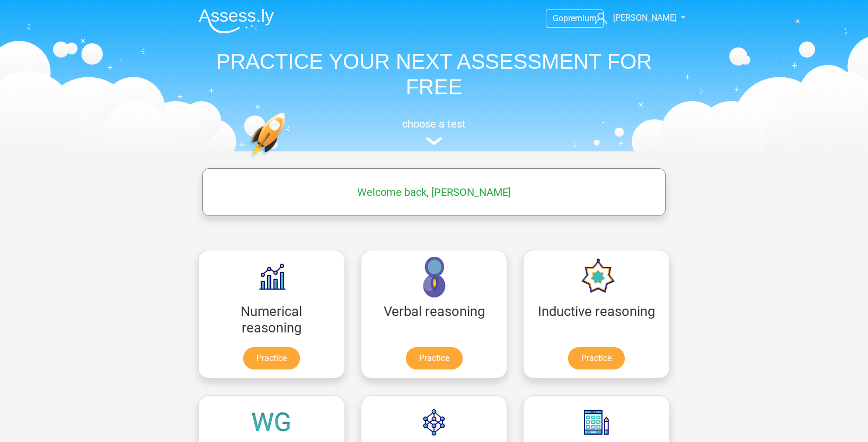 This screenshot has width=868, height=442. Describe the element at coordinates (237, 21) in the screenshot. I see `img: Assessly` at that location.